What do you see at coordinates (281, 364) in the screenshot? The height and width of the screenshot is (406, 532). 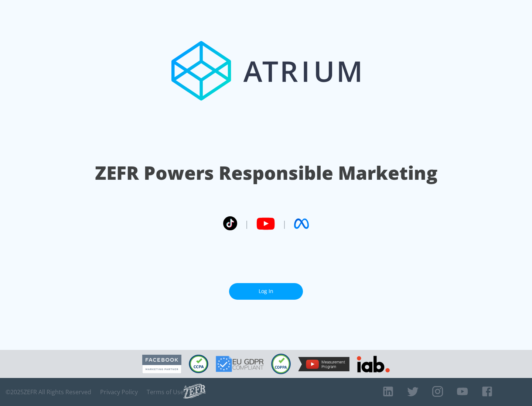 I see `img: COPPA Compliant` at bounding box center [281, 364].